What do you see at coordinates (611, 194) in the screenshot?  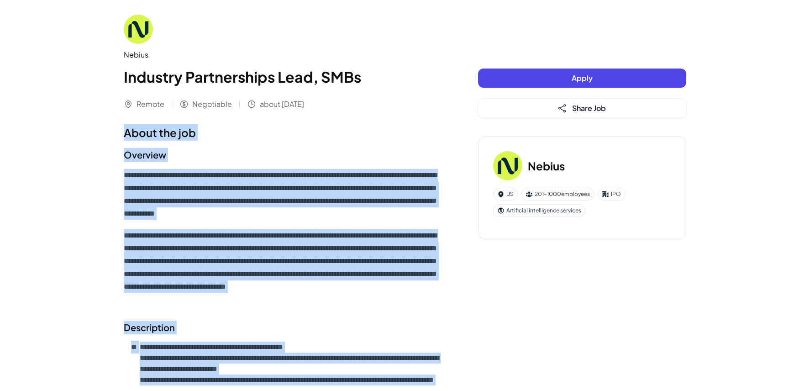 I see `div: IPO` at bounding box center [611, 194].